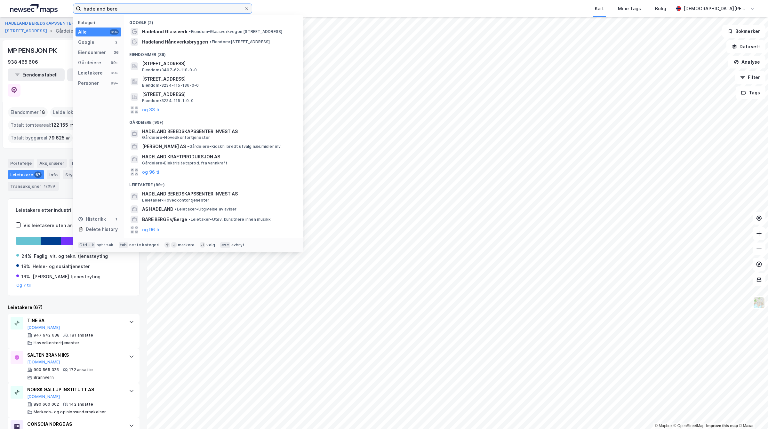 This screenshot has height=429, width=768. Describe the element at coordinates (176, 138) in the screenshot. I see `span: Gårdeiere • Hovedkontortjenester` at that location.